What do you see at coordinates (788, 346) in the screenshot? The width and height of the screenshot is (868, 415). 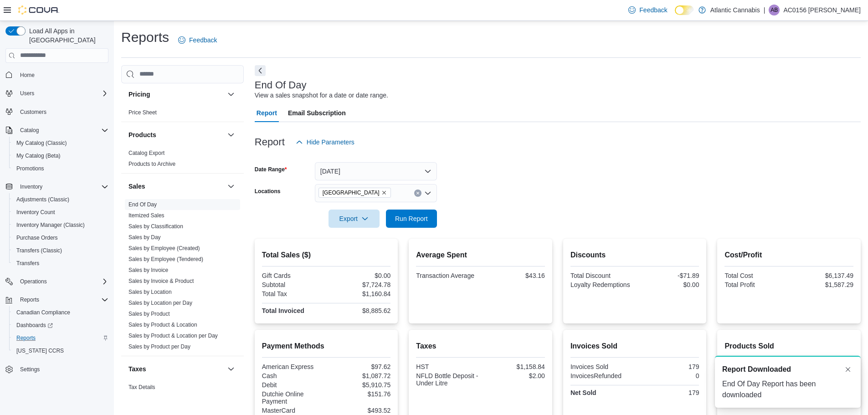 I see `h2: Products Sold` at bounding box center [788, 346].